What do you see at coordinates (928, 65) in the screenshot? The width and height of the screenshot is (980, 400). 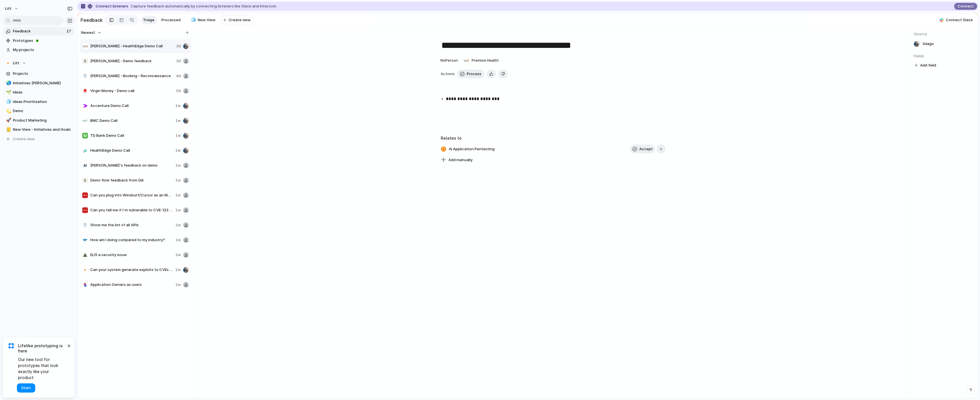 I see `span: Add field` at bounding box center [928, 65].